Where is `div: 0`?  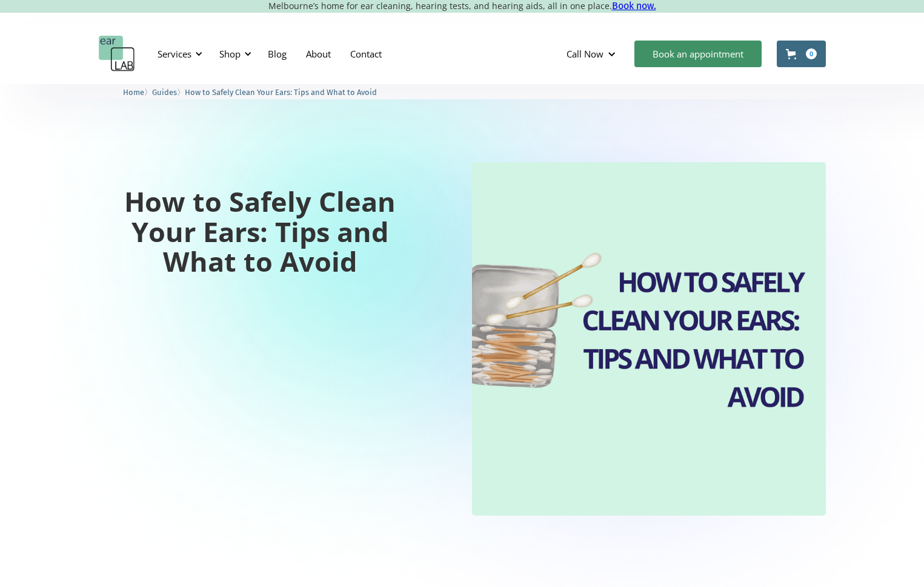 div: 0 is located at coordinates (812, 54).